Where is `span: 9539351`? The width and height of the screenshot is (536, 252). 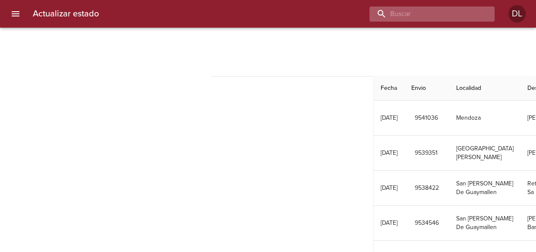
span: 9539351 is located at coordinates (426, 153).